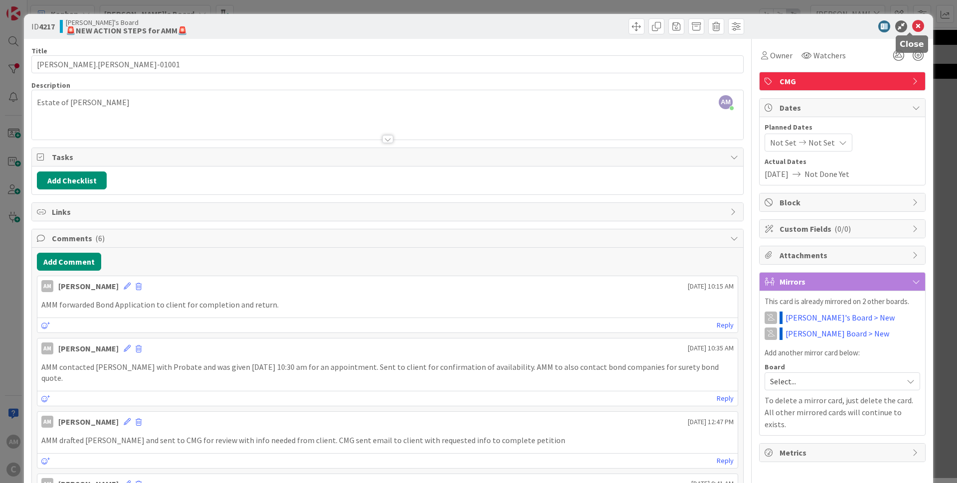 This screenshot has width=957, height=483. I want to click on span: Planned Dates, so click(842, 127).